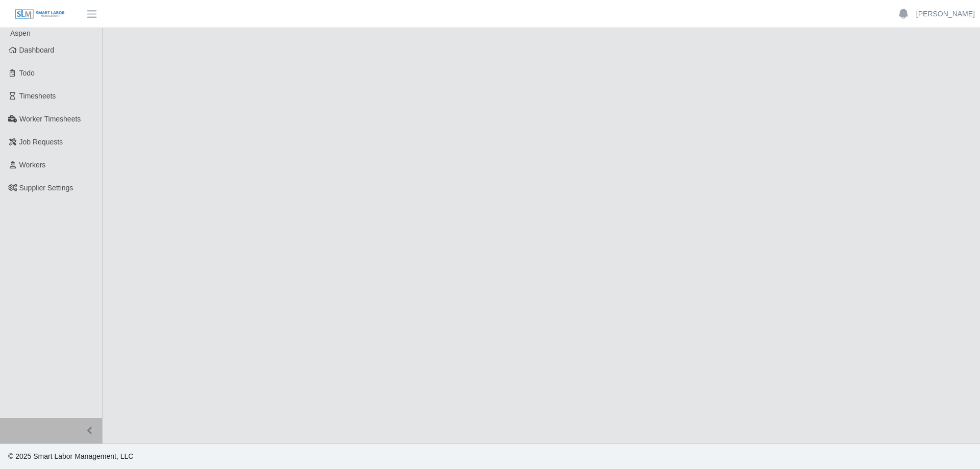  What do you see at coordinates (41, 142) in the screenshot?
I see `span: Job Requests` at bounding box center [41, 142].